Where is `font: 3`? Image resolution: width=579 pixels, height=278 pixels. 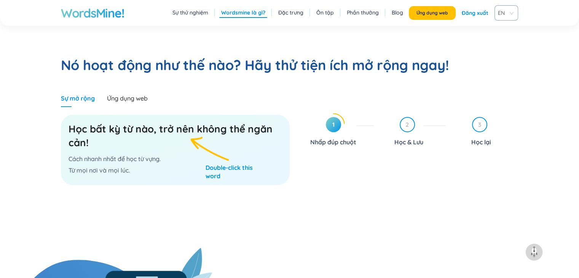
font: 3 is located at coordinates (480, 125).